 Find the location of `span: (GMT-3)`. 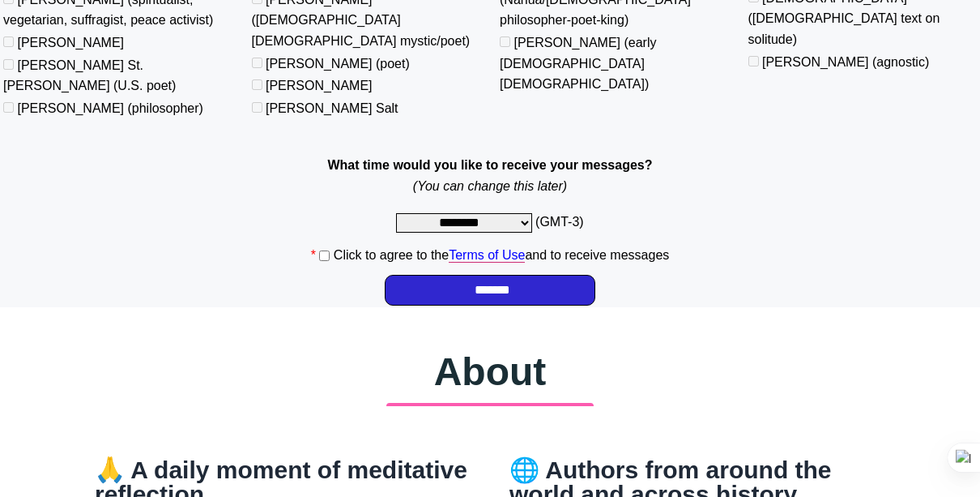

span: (GMT-3) is located at coordinates (560, 221).